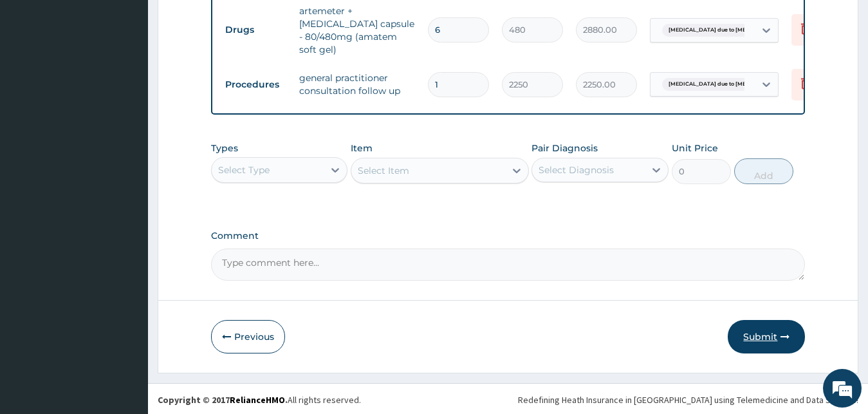 This screenshot has width=868, height=414. Describe the element at coordinates (227, 22) in the screenshot. I see `div: Minimize live chat window` at that location.